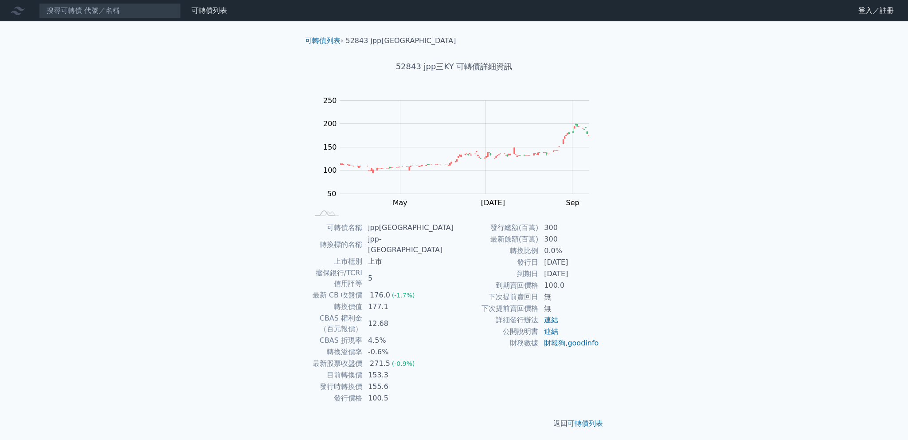 The image size is (908, 440). What do you see at coordinates (496, 297) in the screenshot?
I see `td: 下次提前賣回日` at bounding box center [496, 297].